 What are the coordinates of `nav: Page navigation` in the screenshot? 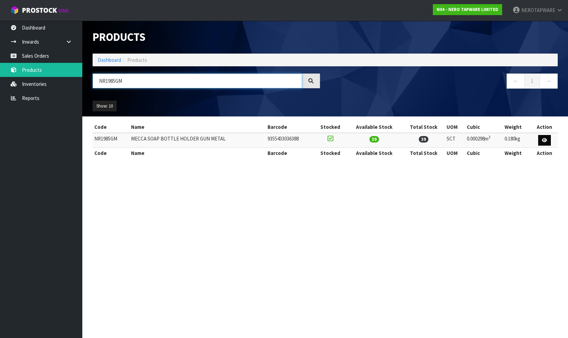 It's located at (444, 82).